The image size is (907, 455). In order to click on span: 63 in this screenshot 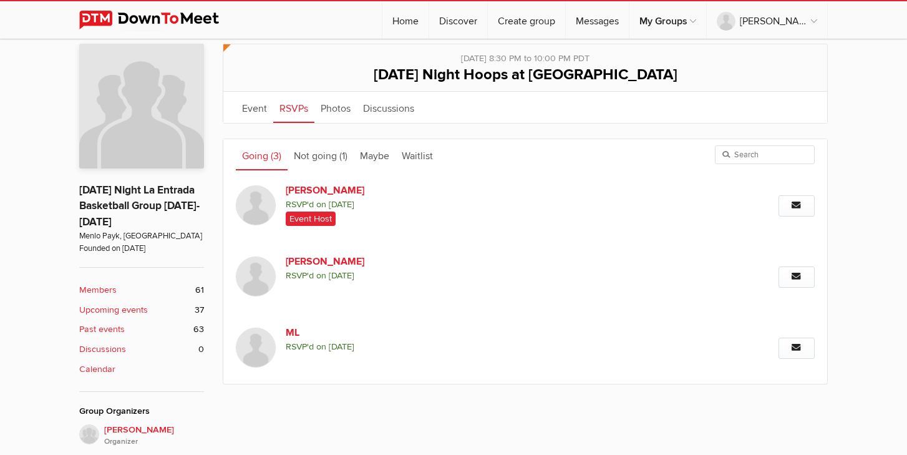, I will do `click(198, 330)`.